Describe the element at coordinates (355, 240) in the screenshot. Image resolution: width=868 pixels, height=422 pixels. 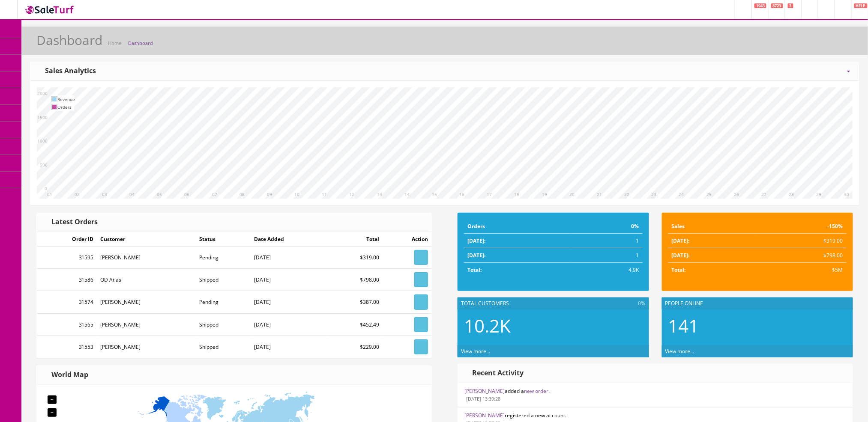
I see `td: Total` at that location.